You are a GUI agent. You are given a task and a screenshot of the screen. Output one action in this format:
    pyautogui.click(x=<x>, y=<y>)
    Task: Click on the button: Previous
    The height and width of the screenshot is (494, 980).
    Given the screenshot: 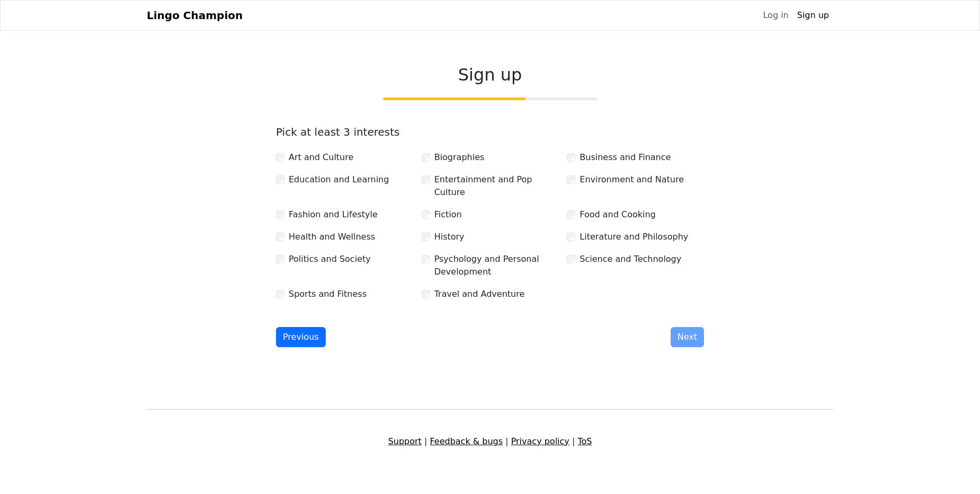 What is the action you would take?
    pyautogui.click(x=301, y=337)
    